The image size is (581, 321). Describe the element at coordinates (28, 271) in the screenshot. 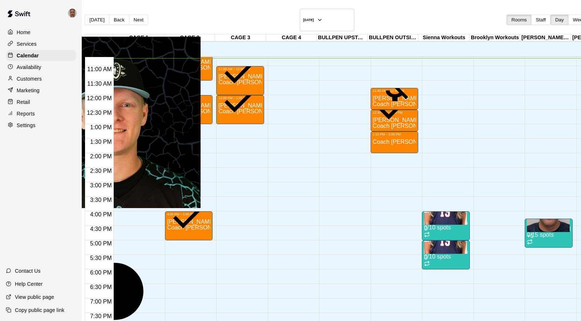

I see `p: Contact Us` at that location.